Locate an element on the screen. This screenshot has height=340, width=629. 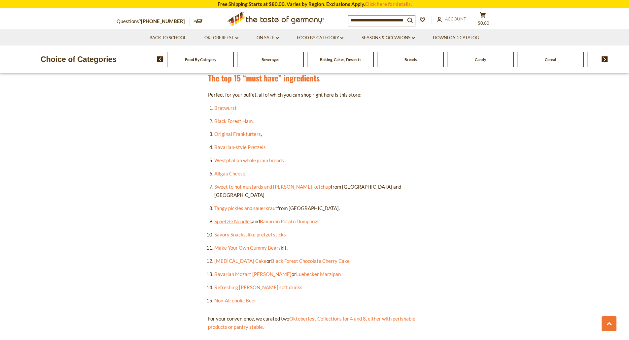
span: Account is located at coordinates (455, 19).